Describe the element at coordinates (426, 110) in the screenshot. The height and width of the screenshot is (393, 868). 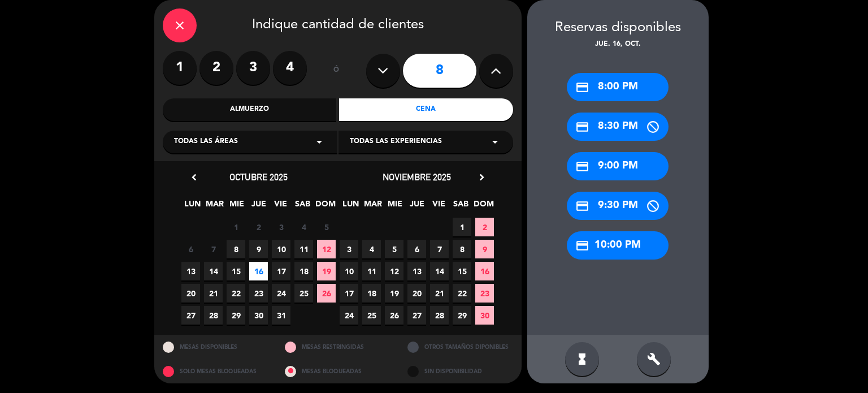
I see `div: Cena` at that location.